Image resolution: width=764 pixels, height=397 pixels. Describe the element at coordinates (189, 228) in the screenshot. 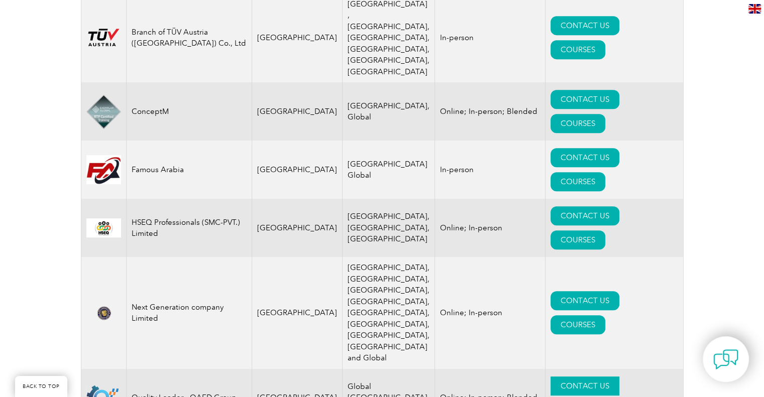

I see `td: HSEQ Professionals (SMC-PVT.) Limited` at that location.